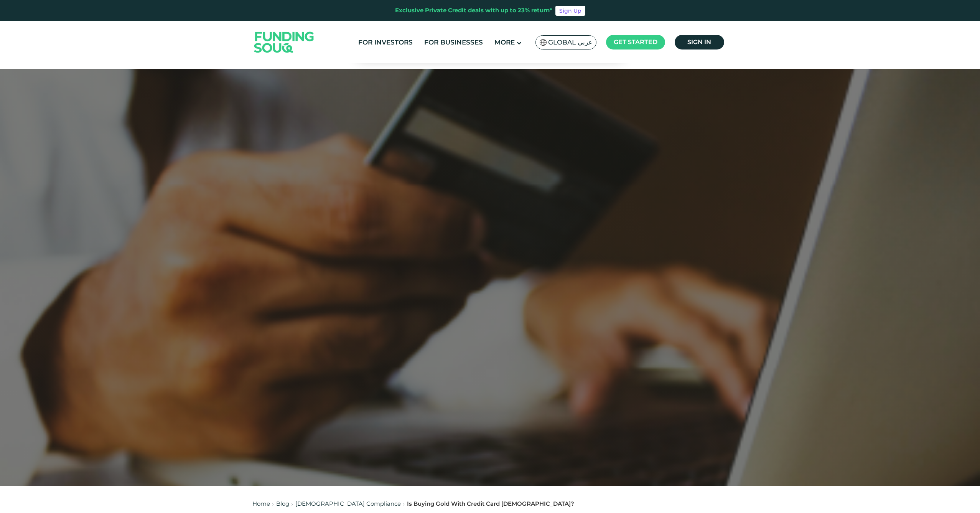  Describe the element at coordinates (283, 504) in the screenshot. I see `a: Blog` at that location.